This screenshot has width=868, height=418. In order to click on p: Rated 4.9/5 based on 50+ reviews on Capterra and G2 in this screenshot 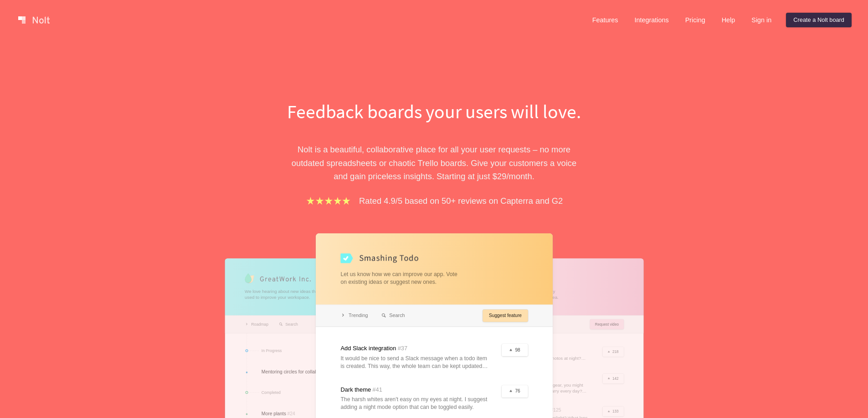, I will do `click(460, 201)`.